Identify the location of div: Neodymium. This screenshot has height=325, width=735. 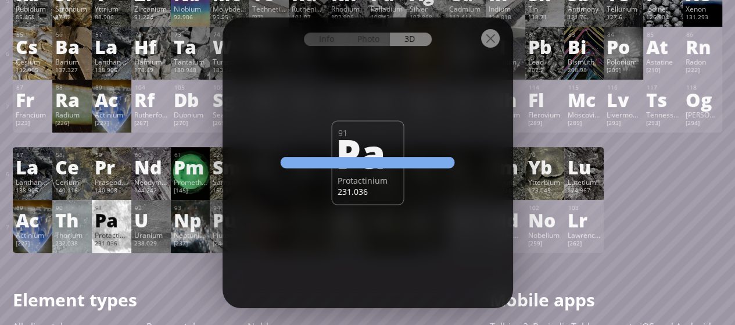
(151, 182).